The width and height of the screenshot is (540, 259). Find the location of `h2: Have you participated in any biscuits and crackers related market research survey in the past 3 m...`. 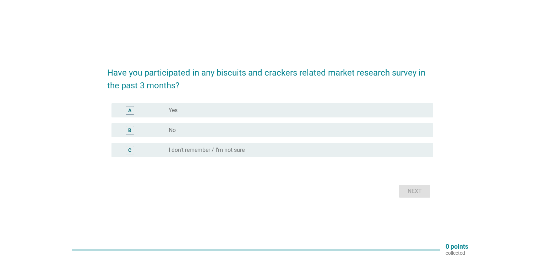

h2: Have you participated in any biscuits and crackers related market research survey in the past 3 m... is located at coordinates (270, 76).